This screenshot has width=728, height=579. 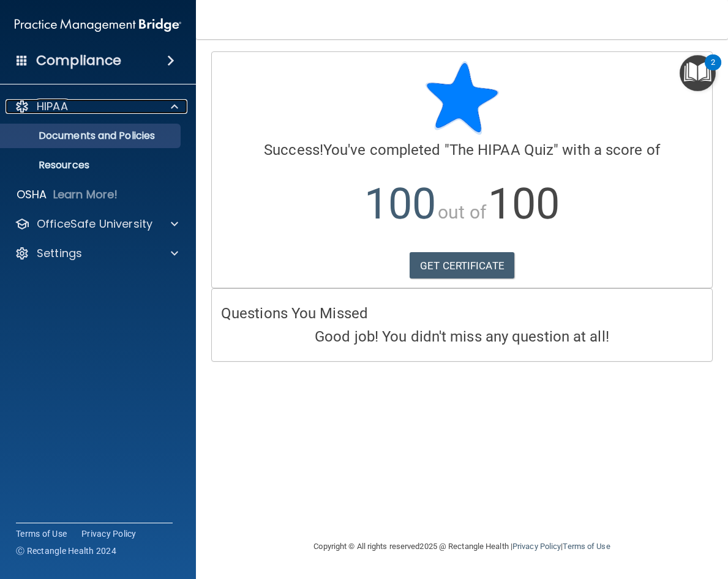 What do you see at coordinates (91, 135) in the screenshot?
I see `p: Documents and Policies` at bounding box center [91, 135].